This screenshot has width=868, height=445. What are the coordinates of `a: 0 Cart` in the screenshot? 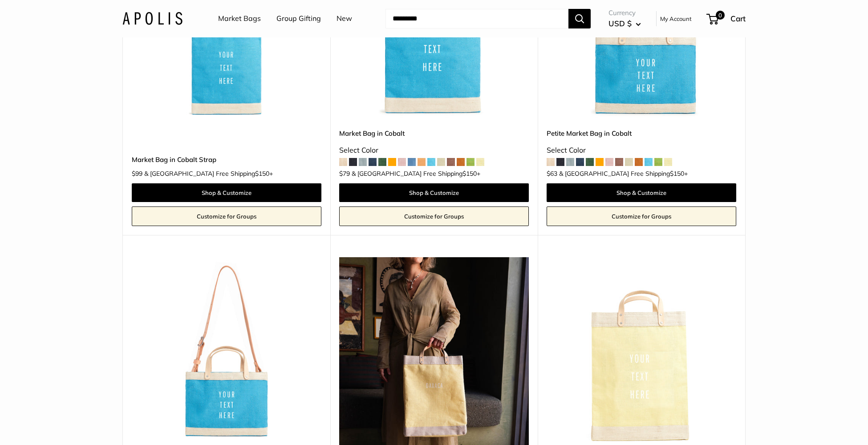 It's located at (726, 19).